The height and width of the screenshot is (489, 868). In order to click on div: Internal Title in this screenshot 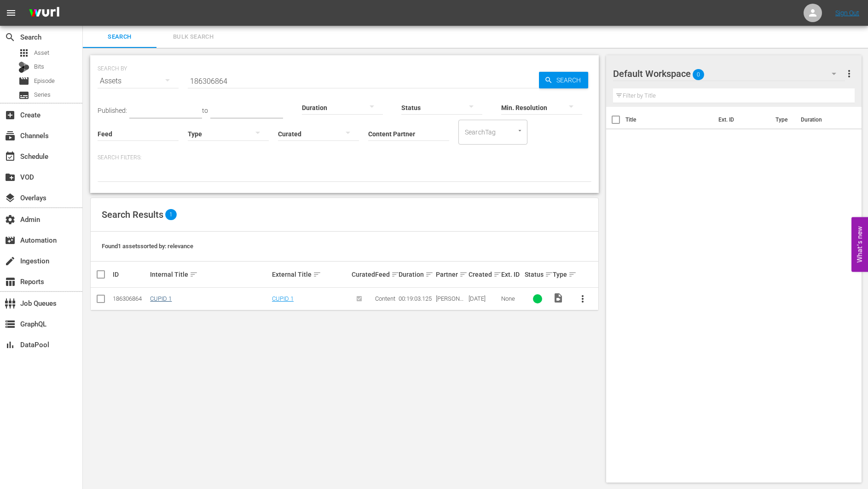, I will do `click(210, 274)`.